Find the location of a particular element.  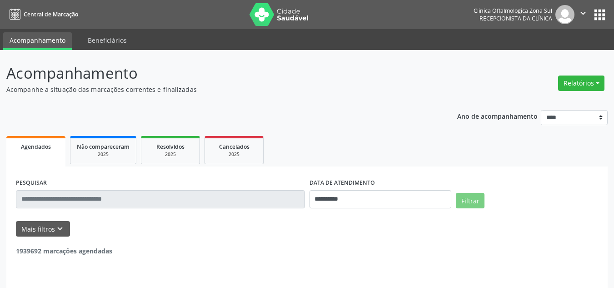

p: Acompanhamento is located at coordinates (217, 73).